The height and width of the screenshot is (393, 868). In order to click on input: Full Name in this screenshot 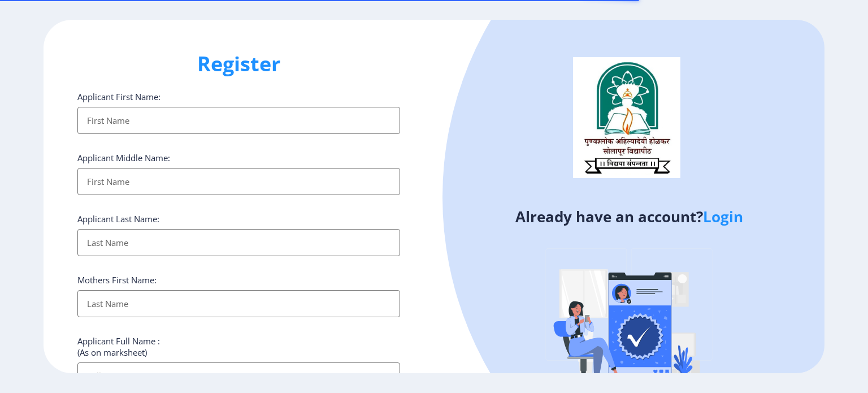, I will do `click(239, 376)`.